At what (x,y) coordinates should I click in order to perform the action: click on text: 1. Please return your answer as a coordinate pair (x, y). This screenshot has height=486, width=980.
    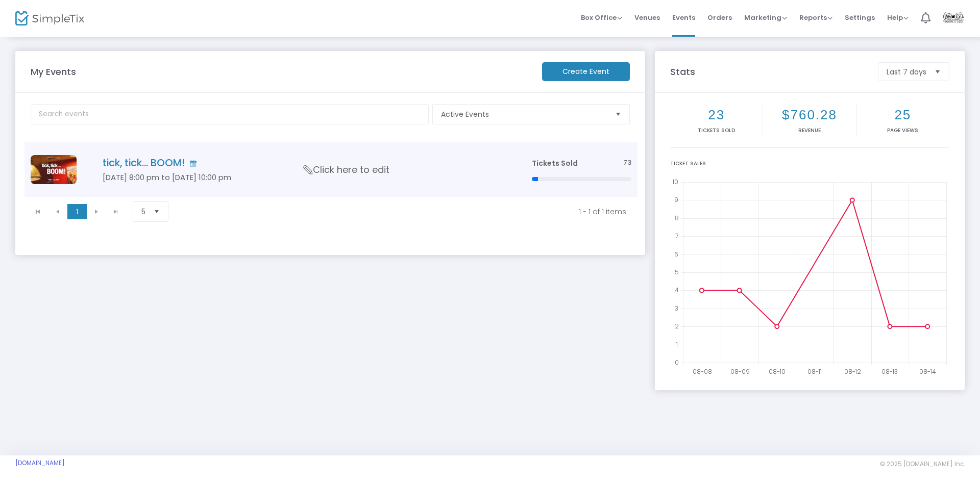
    Looking at the image, I should click on (677, 344).